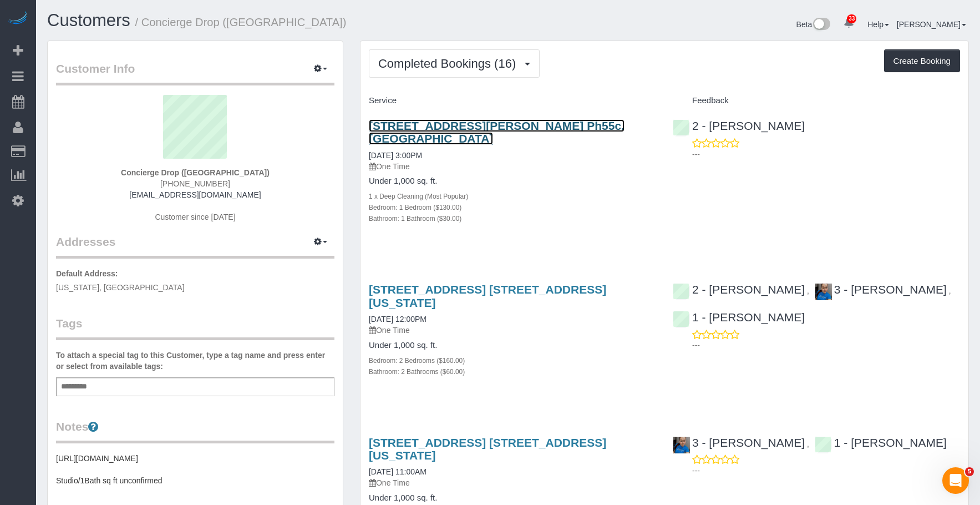  What do you see at coordinates (415, 208) in the screenshot?
I see `small: Bedroom: 1 Bedroom ($130.00)` at bounding box center [415, 208].